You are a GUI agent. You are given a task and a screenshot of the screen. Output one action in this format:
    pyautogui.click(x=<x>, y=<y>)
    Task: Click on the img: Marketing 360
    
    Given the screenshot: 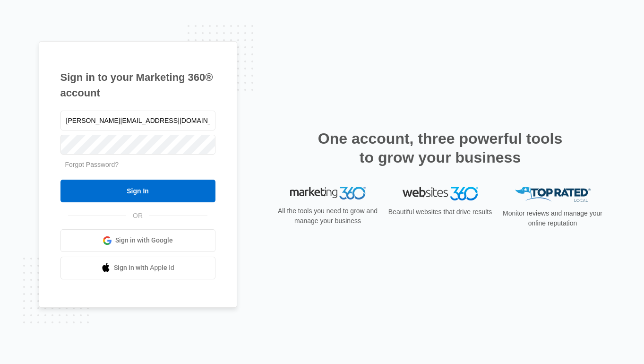 What is the action you would take?
    pyautogui.click(x=328, y=193)
    